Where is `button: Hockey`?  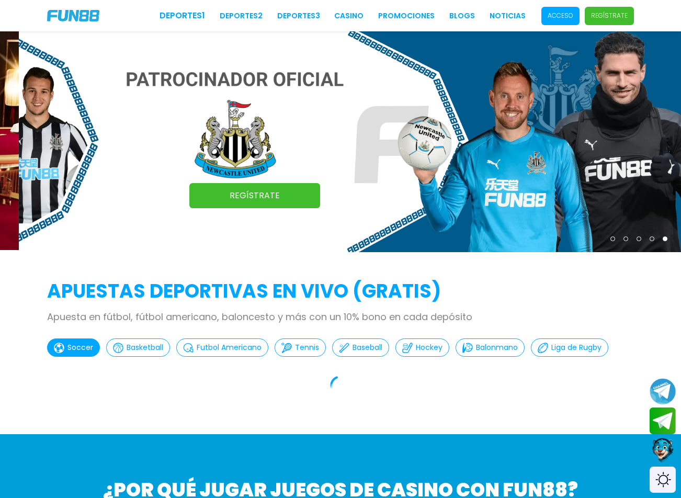 button: Hockey is located at coordinates (422, 348).